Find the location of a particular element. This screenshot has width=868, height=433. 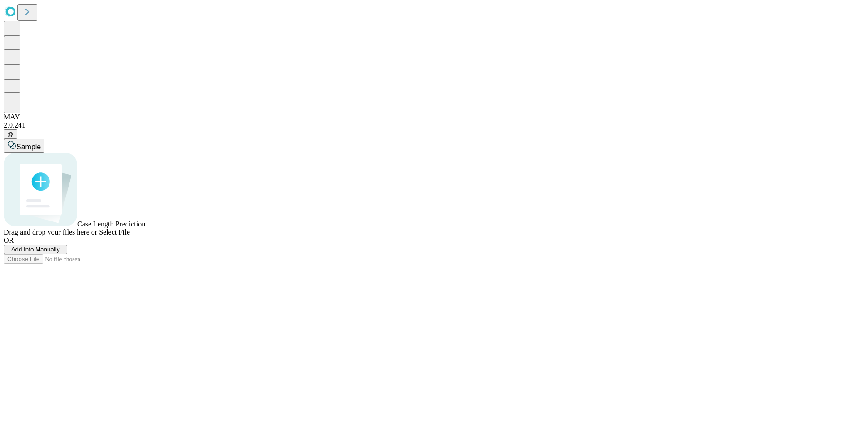

button: Add Info Manually is located at coordinates (35, 249).